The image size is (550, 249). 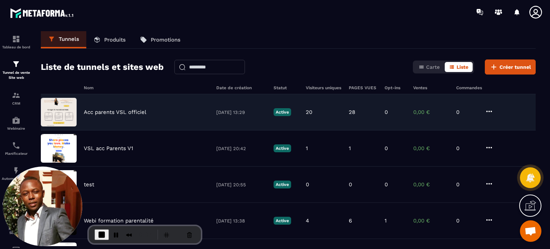 What do you see at coordinates (458, 67) in the screenshot?
I see `button: Liste` at bounding box center [458, 67].